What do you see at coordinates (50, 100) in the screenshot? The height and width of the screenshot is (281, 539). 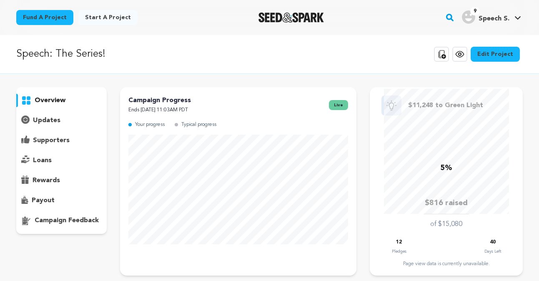 I see `p: overview` at bounding box center [50, 100].